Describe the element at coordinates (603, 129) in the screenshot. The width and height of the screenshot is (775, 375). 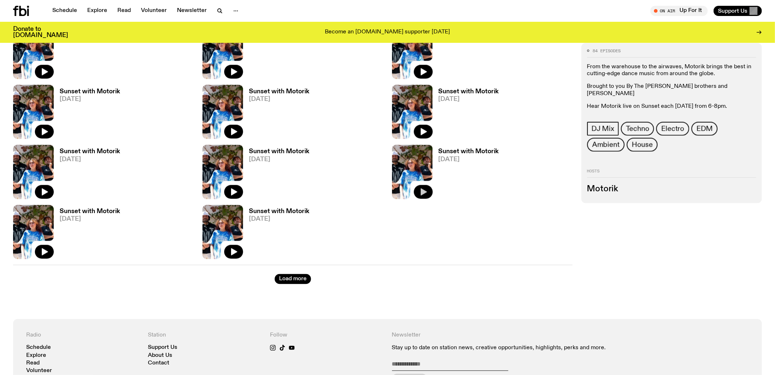
I see `span: DJ Mix` at that location.